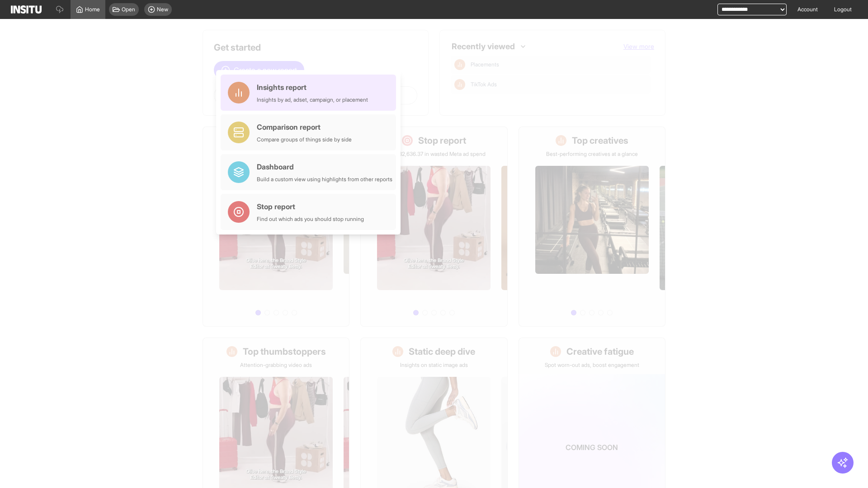  What do you see at coordinates (324, 179) in the screenshot?
I see `div: Build a custom view using highlights from other reports` at bounding box center [324, 179].